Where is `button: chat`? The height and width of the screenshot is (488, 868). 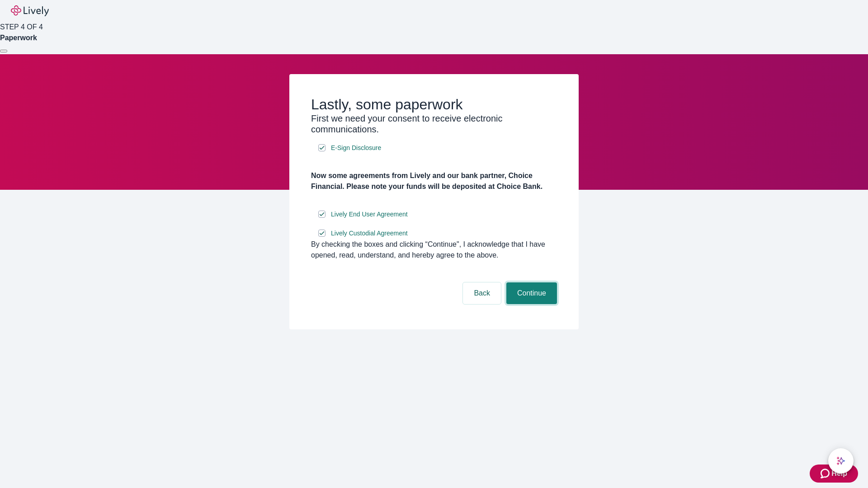 button: chat is located at coordinates (841, 461).